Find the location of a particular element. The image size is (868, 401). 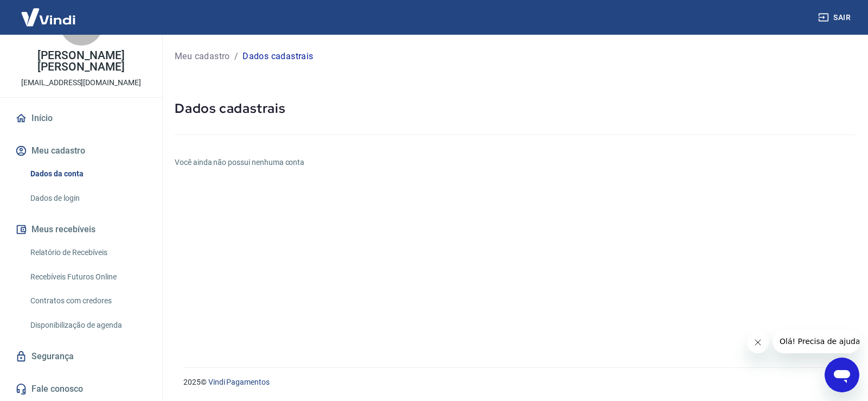

h5: Dados cadastrais is located at coordinates (515, 108).